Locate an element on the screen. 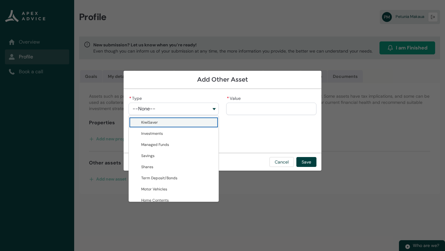 This screenshot has width=445, height=251. label: Value is located at coordinates (234, 98).